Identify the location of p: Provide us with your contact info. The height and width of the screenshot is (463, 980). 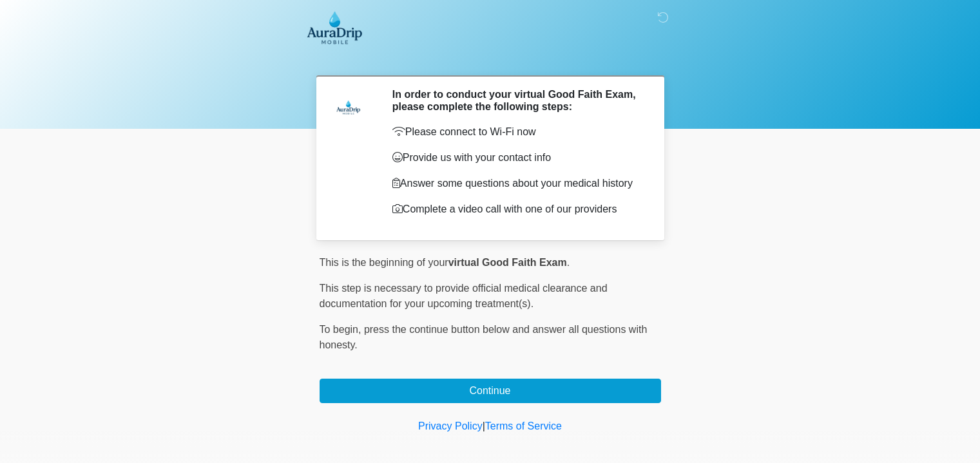
(517, 158).